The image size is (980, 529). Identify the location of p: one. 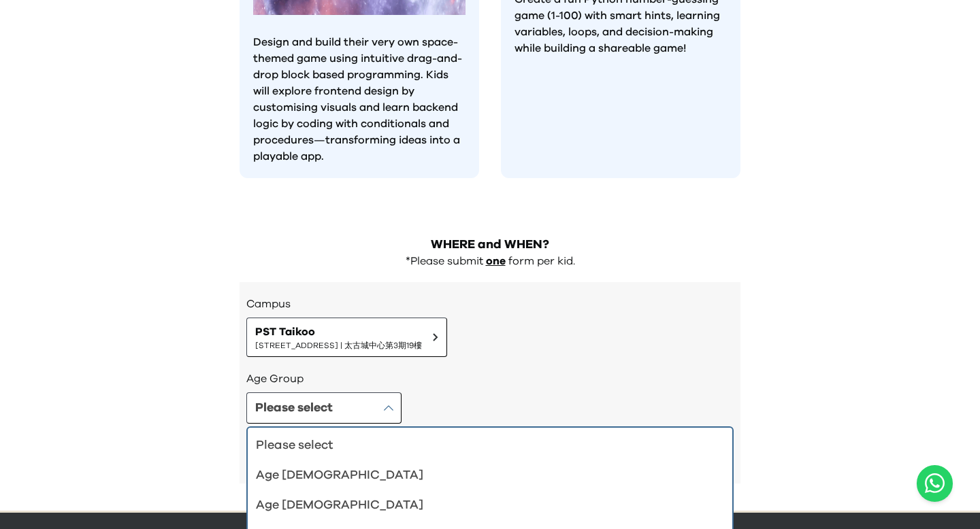
(495, 261).